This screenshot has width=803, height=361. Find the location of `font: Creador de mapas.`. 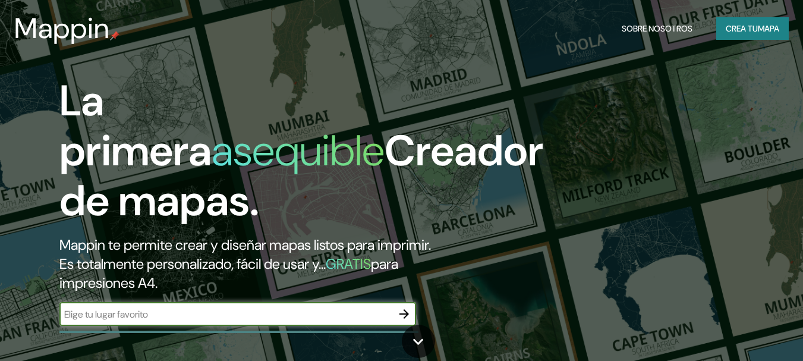

font: Creador de mapas. is located at coordinates (301, 175).